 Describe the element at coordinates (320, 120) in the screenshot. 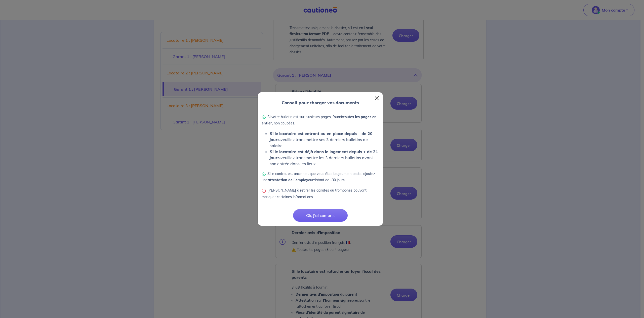

I see `p: Si votre bulletin est sur plusieurs pages, fournir , non coupées.` at that location.